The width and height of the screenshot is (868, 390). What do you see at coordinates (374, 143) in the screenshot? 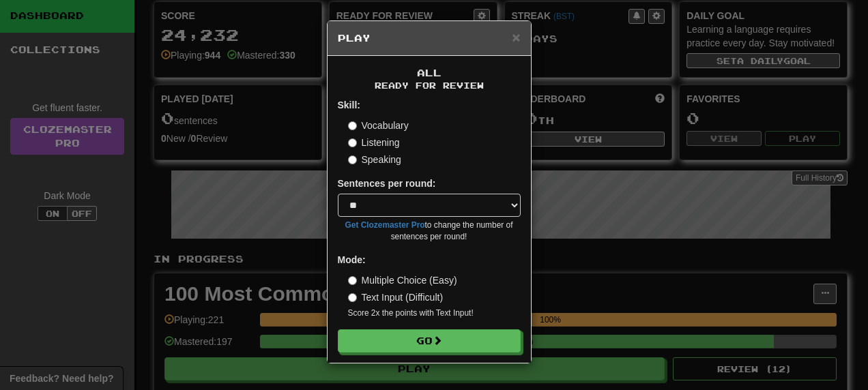
I see `label: Listening` at bounding box center [374, 143].